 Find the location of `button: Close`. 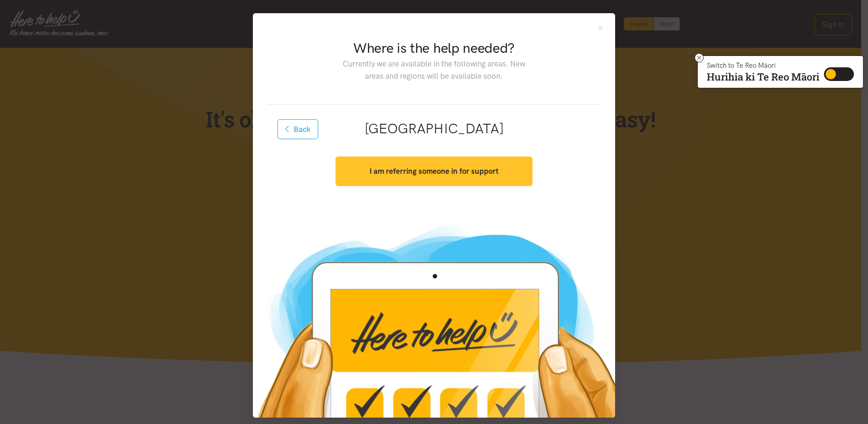

button: Close is located at coordinates (600, 28).